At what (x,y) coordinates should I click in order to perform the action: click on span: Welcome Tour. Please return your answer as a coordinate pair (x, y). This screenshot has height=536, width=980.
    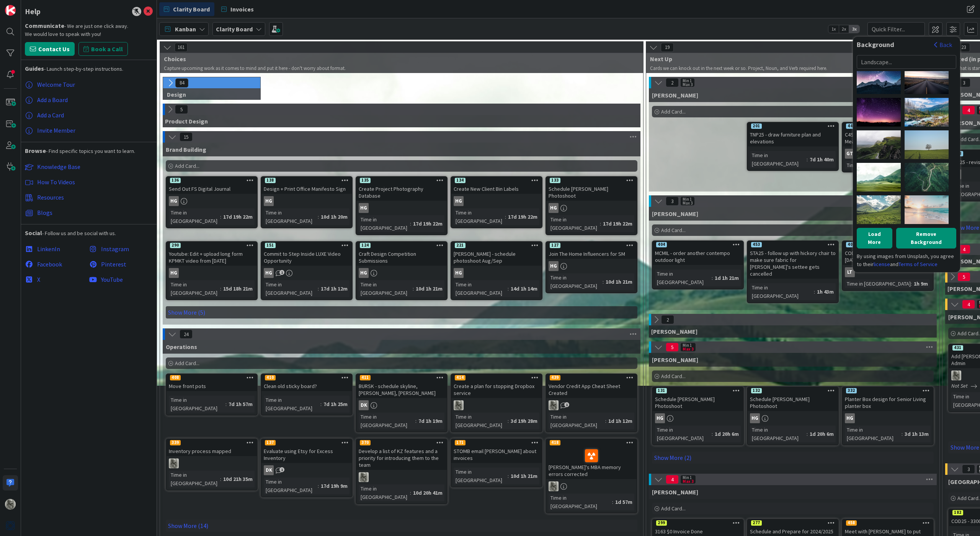
    Looking at the image, I should click on (56, 85).